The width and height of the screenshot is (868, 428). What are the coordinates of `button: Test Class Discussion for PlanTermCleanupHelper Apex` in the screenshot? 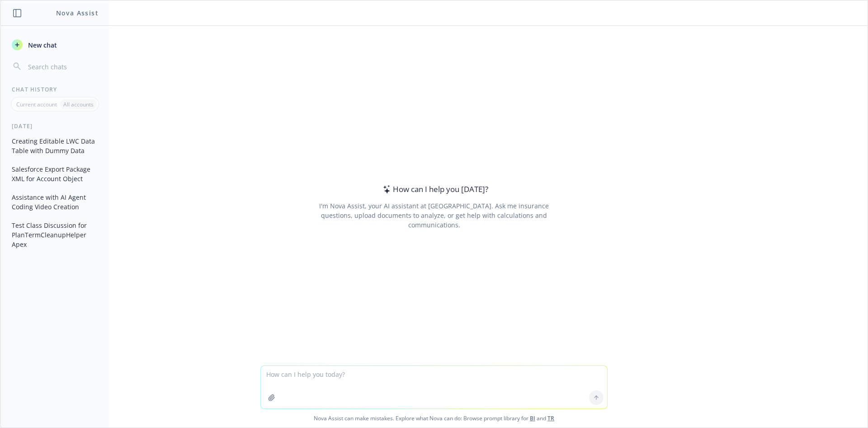 It's located at (55, 235).